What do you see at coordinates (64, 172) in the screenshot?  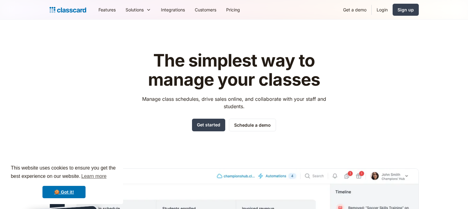 I see `span: This website uses cookies to ensure you get the best experience on our website.` at bounding box center [64, 172].